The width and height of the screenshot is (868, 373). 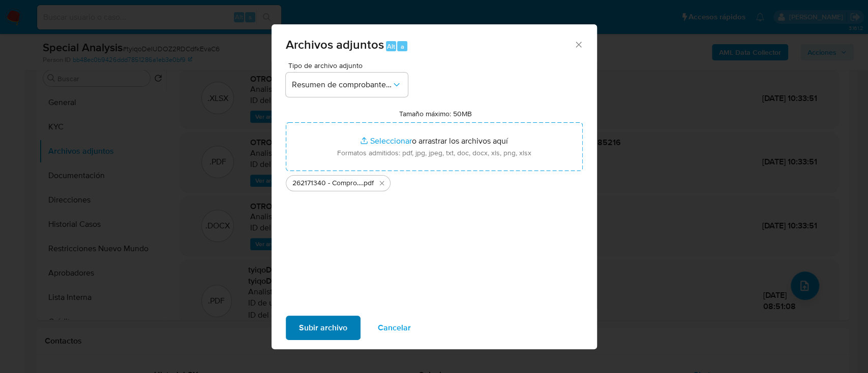 What do you see at coordinates (349, 66) in the screenshot?
I see `span: Tipo de archivo adjunto` at bounding box center [349, 66].